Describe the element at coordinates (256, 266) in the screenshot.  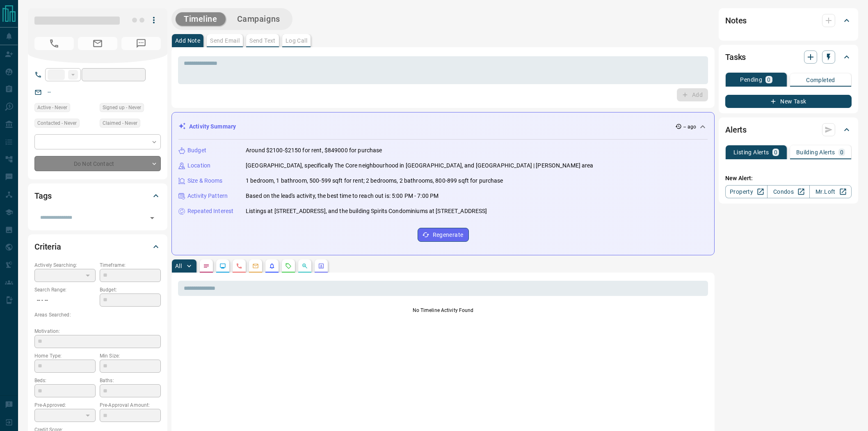
I see `svg: Emails` at that location.